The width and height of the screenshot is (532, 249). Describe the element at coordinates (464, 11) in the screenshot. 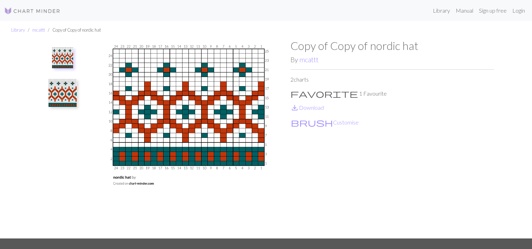

I see `a: Manual` at that location.